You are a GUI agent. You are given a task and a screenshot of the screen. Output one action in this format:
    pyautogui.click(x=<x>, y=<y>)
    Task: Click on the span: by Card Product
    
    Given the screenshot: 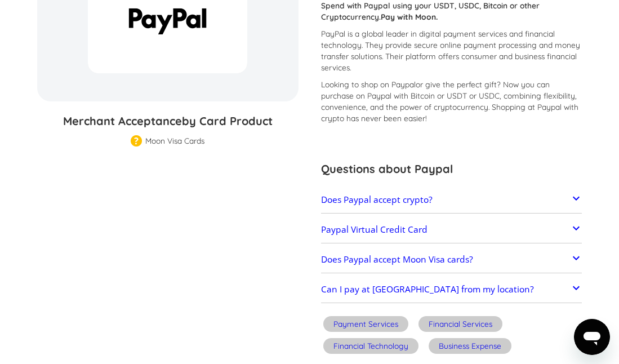 What is the action you would take?
    pyautogui.click(x=227, y=120)
    